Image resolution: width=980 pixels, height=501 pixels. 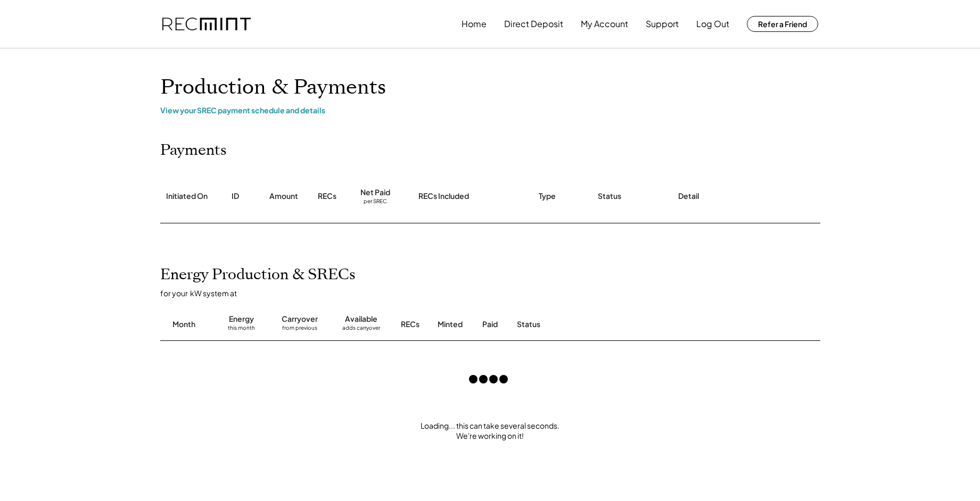 What do you see at coordinates (376, 202) in the screenshot?
I see `div: per SREC` at bounding box center [376, 202].